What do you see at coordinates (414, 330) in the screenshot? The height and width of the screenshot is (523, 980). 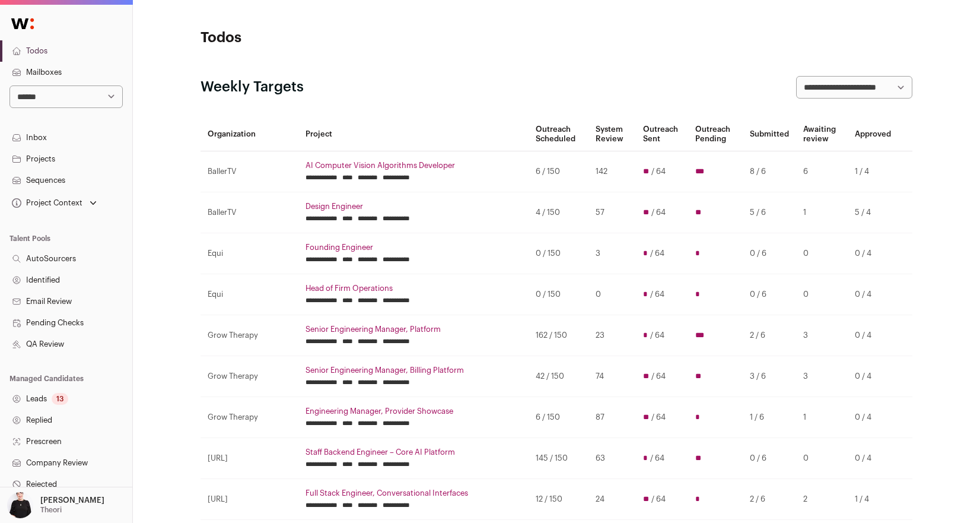 I see `a: Senior Engineering Manager, Platform` at bounding box center [414, 330].